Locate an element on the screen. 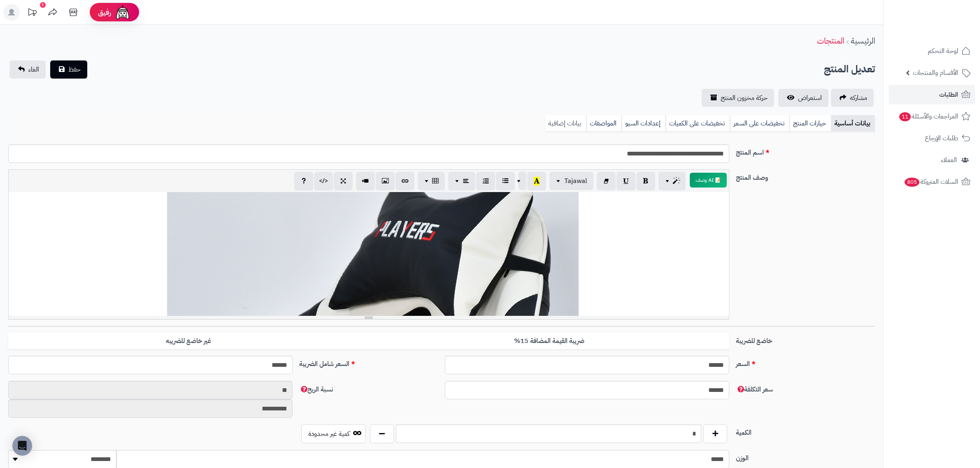 This screenshot has height=468, width=980. a: المراجعات والأسئلة11 is located at coordinates (932, 116).